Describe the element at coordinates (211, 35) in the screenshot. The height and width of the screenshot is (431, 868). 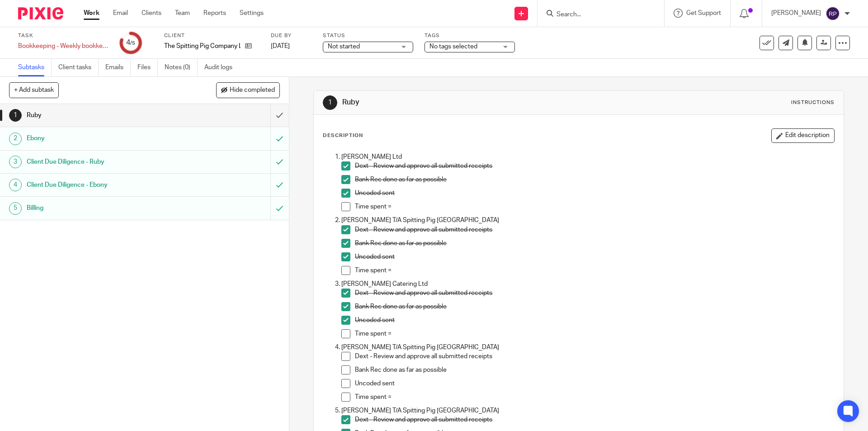
I see `label: Client` at that location.